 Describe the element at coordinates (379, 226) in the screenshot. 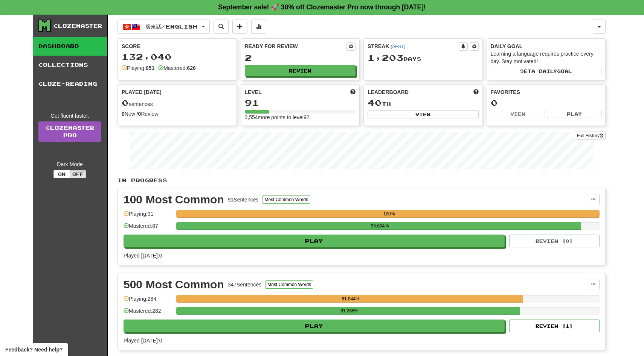

I see `div: 95.604%` at that location.